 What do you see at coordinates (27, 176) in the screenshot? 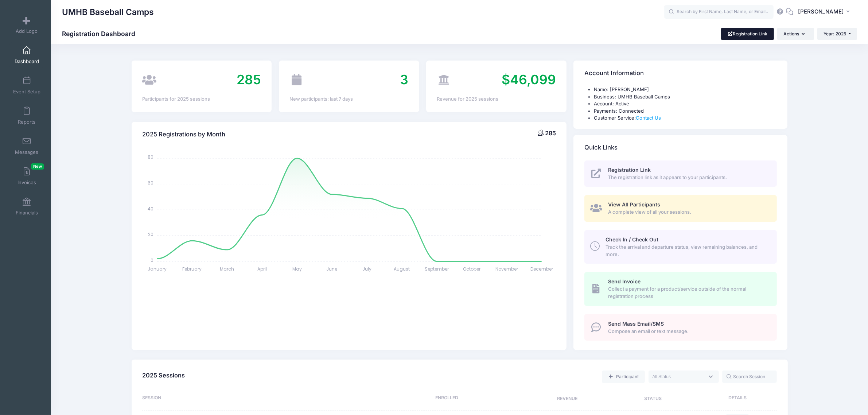
I see `a: InvoicesNew` at bounding box center [27, 176].